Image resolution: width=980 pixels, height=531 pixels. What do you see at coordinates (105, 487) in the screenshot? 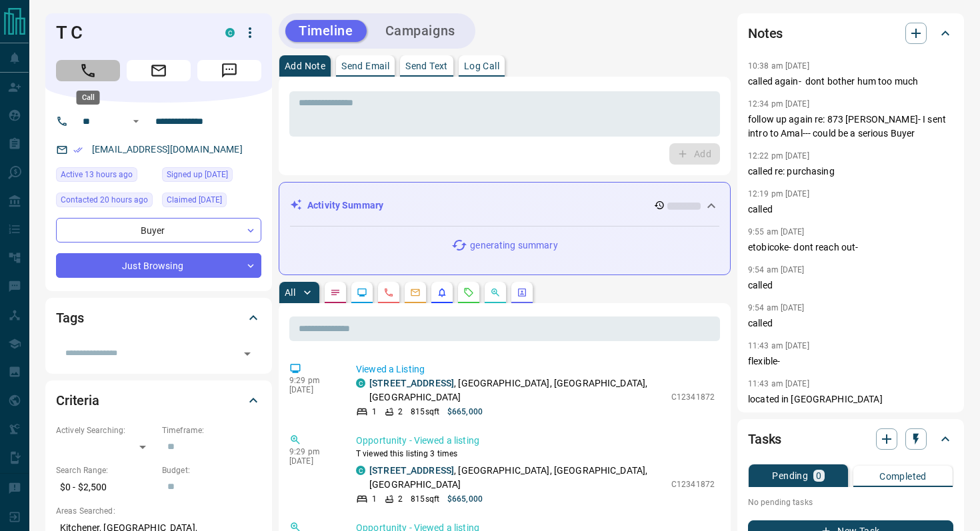
I see `p: $0 - $2,500` at bounding box center [105, 487].